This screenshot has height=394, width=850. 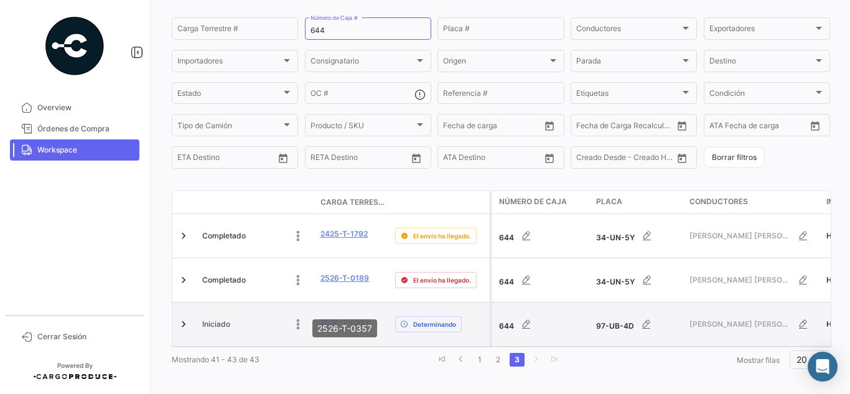 I want to click on span: Consignatario, so click(x=362, y=63).